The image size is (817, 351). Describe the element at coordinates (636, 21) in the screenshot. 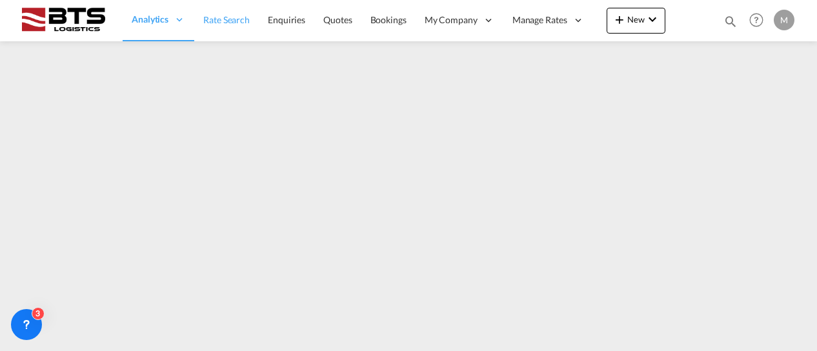

I see `button: icon-plus 400-fgNewicon-chevron-down` at that location.